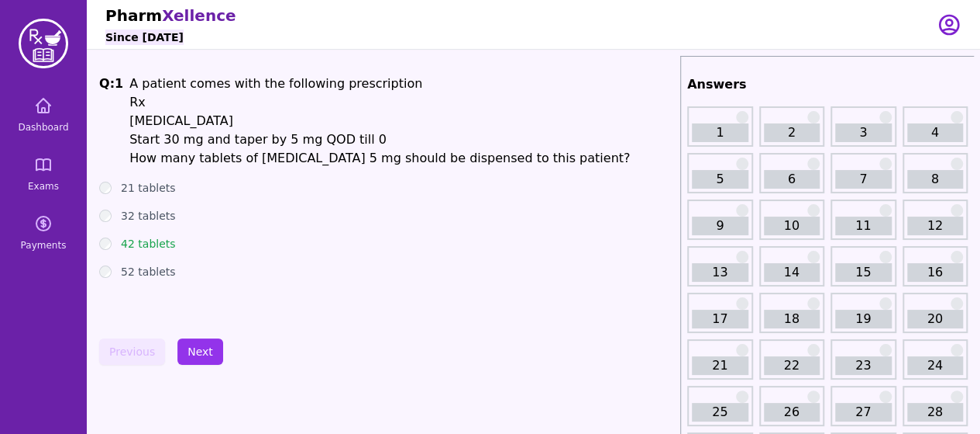 The image size is (980, 434). What do you see at coordinates (792, 132) in the screenshot?
I see `a: 2` at bounding box center [792, 132].